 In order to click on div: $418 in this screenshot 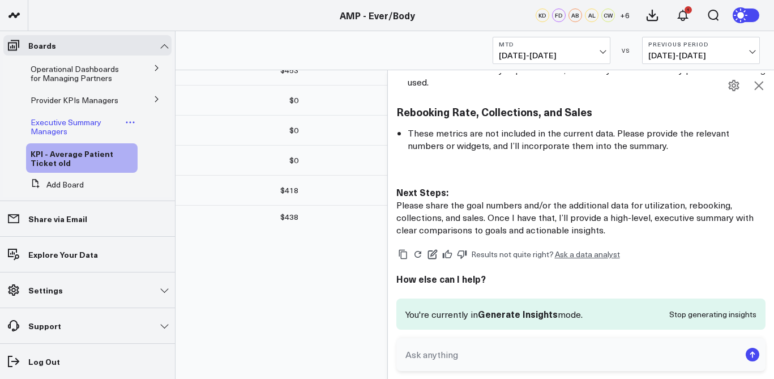, I will do `click(289, 190)`.